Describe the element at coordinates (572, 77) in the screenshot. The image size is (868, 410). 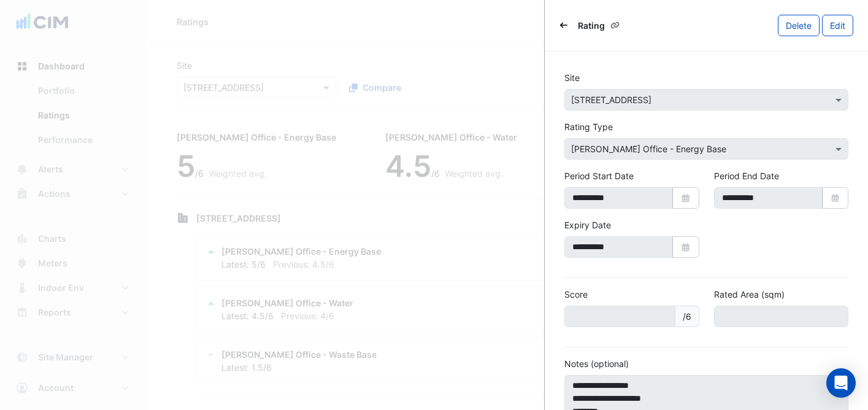
I see `label: Site` at that location.